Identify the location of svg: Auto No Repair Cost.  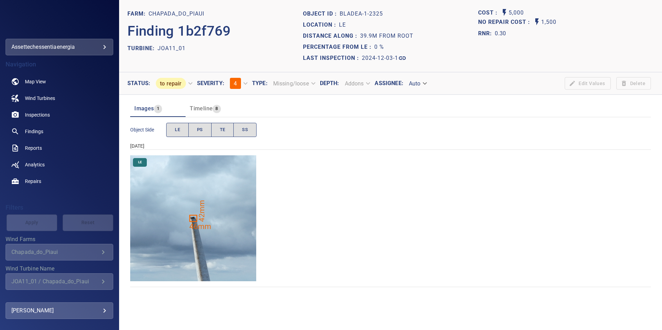
(537, 22).